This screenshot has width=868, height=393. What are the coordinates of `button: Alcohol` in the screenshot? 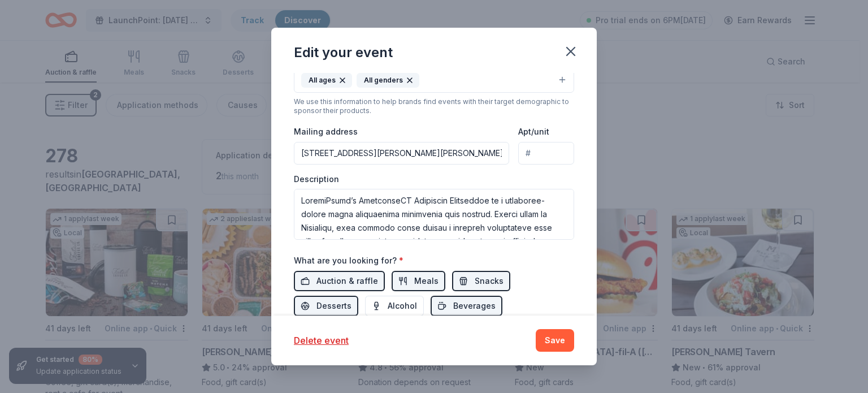 It's located at (395, 306).